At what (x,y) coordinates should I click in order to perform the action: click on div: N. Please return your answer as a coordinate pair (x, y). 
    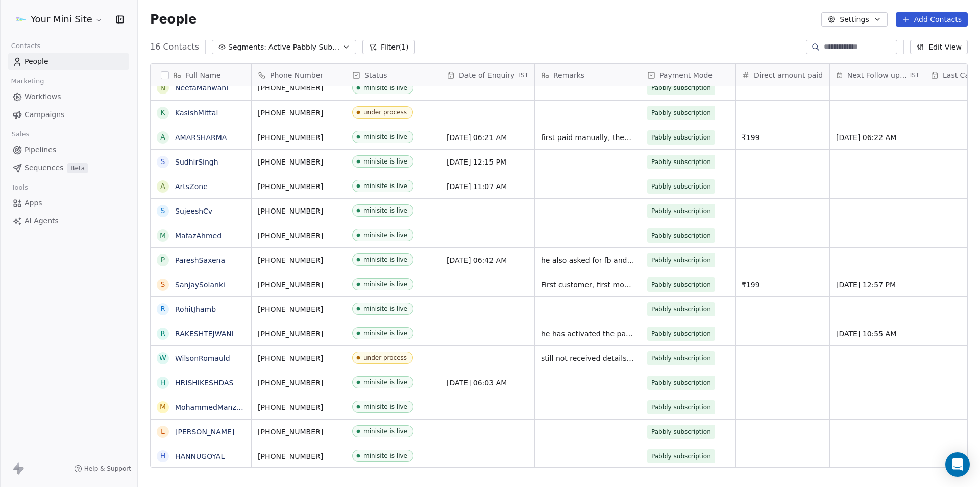
    Looking at the image, I should click on (163, 88).